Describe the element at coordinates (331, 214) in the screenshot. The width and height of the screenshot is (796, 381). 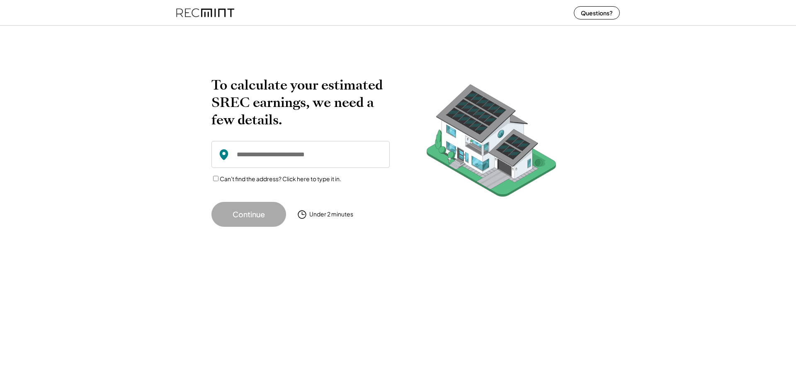
I see `div: Under 2 minutes` at that location.